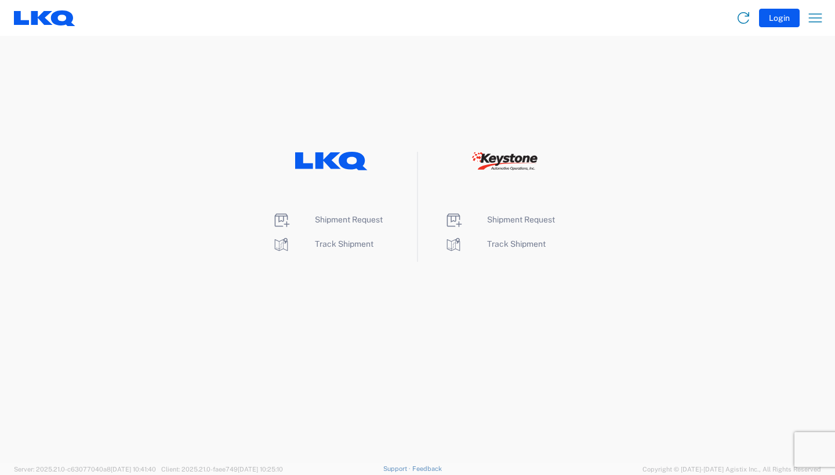  What do you see at coordinates (85, 470) in the screenshot?
I see `span: Server: 2025.21.0-c63077040a8` at bounding box center [85, 470].